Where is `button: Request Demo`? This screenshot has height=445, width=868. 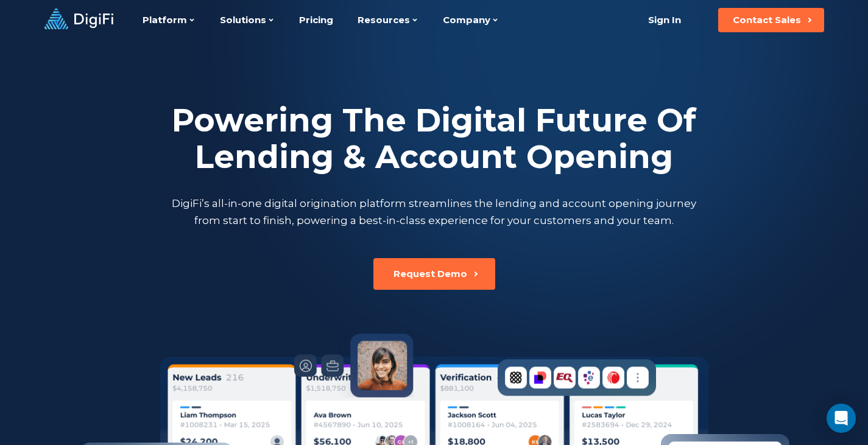
button: Request Demo is located at coordinates (434, 274).